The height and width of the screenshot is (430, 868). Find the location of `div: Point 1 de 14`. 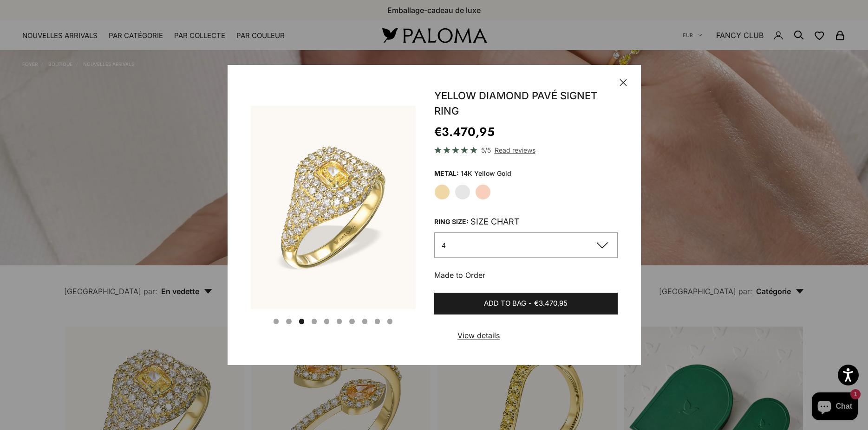

div: Point 1 de 14 is located at coordinates (333, 207).